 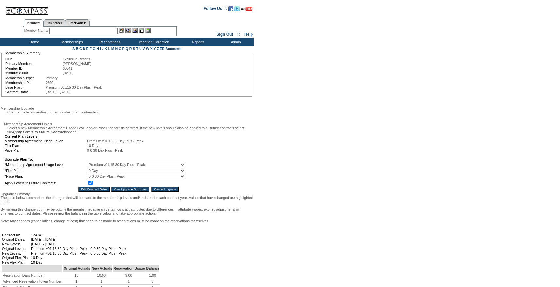 I want to click on a: N, so click(x=117, y=48).